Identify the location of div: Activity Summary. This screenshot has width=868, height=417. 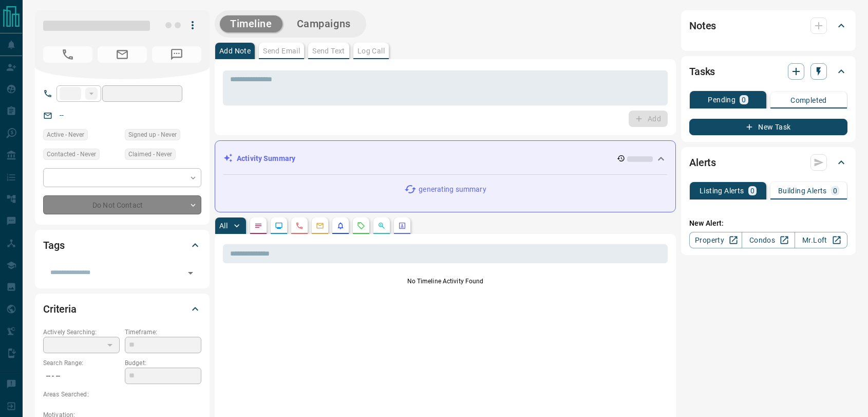
(445, 158).